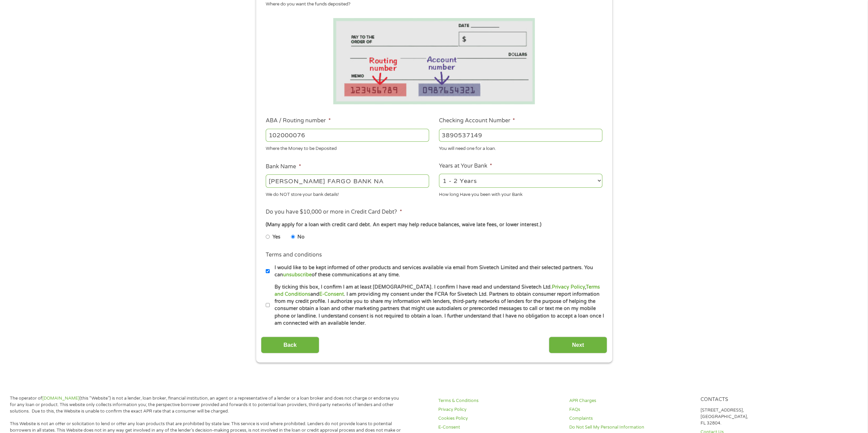  What do you see at coordinates (499, 419) in the screenshot?
I see `a: Cookies Policy` at bounding box center [499, 419].